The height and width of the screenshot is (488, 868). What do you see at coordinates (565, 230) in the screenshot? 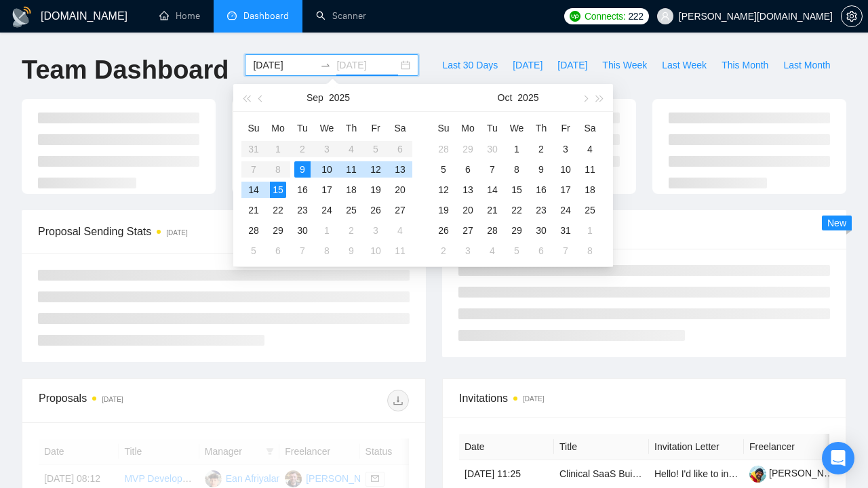
I see `td: 2025-10-31` at bounding box center [565, 230].